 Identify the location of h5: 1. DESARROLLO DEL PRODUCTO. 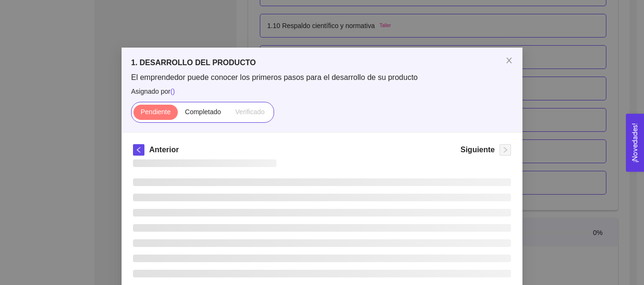
(322, 63).